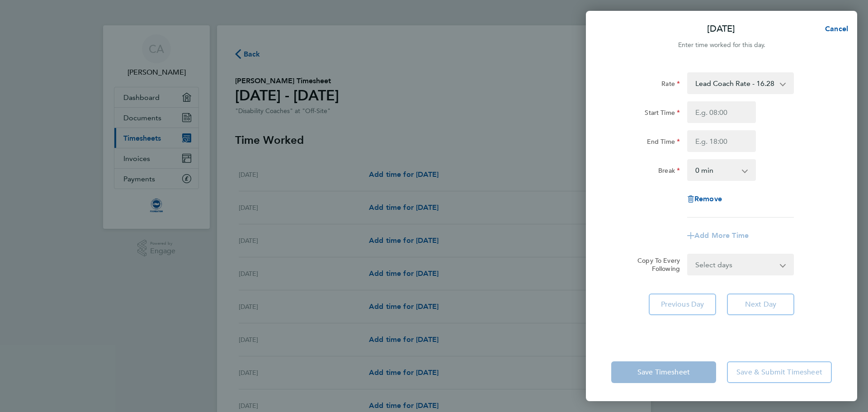  I want to click on label: Copy To Every Following, so click(655, 265).